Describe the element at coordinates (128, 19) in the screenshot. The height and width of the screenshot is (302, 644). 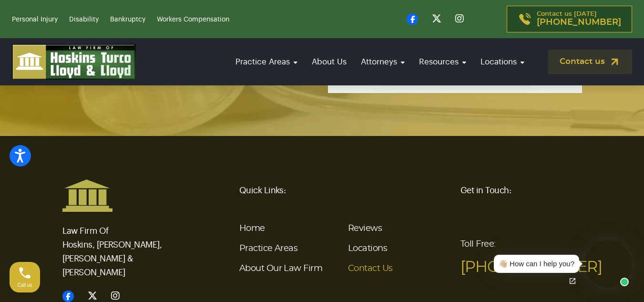
I see `a: Bankruptcy` at that location.